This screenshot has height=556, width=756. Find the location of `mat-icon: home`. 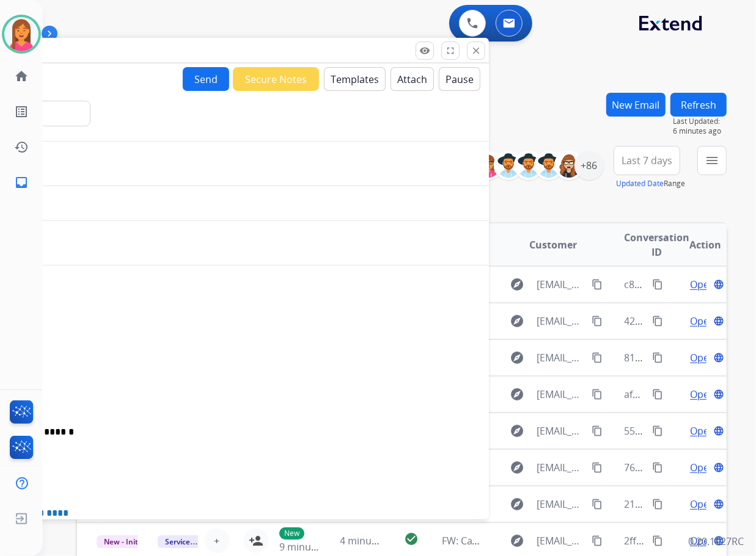

mat-icon: home is located at coordinates (22, 76).